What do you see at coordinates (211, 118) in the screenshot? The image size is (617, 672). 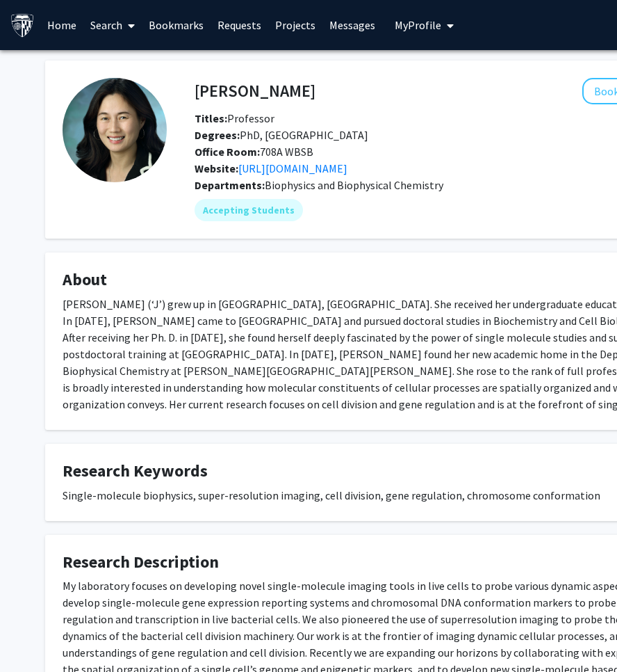 I see `b: Titles:` at bounding box center [211, 118].